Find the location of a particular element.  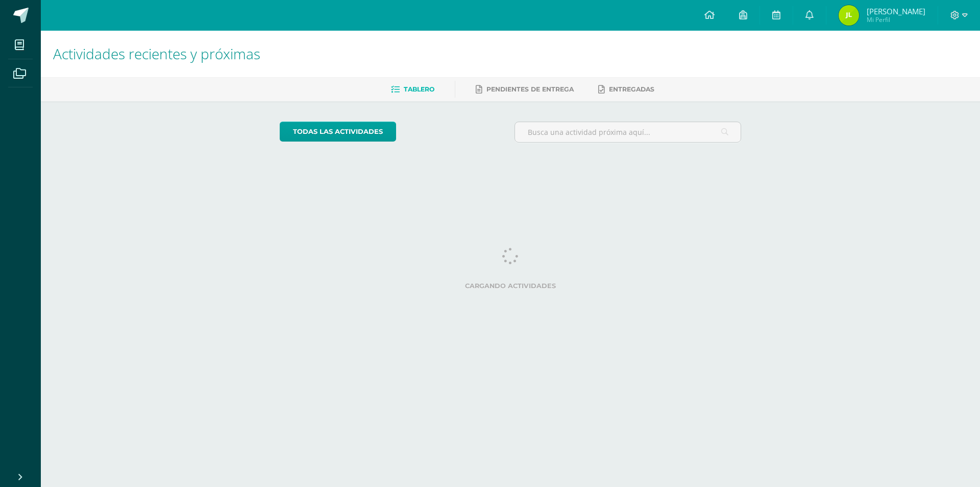

span: Actividades recientes y próximas is located at coordinates (157, 54).